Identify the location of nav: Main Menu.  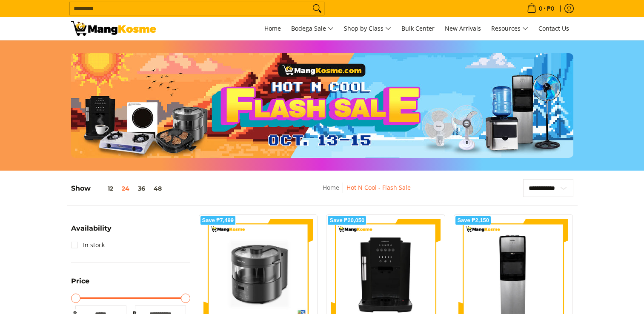
(369, 28).